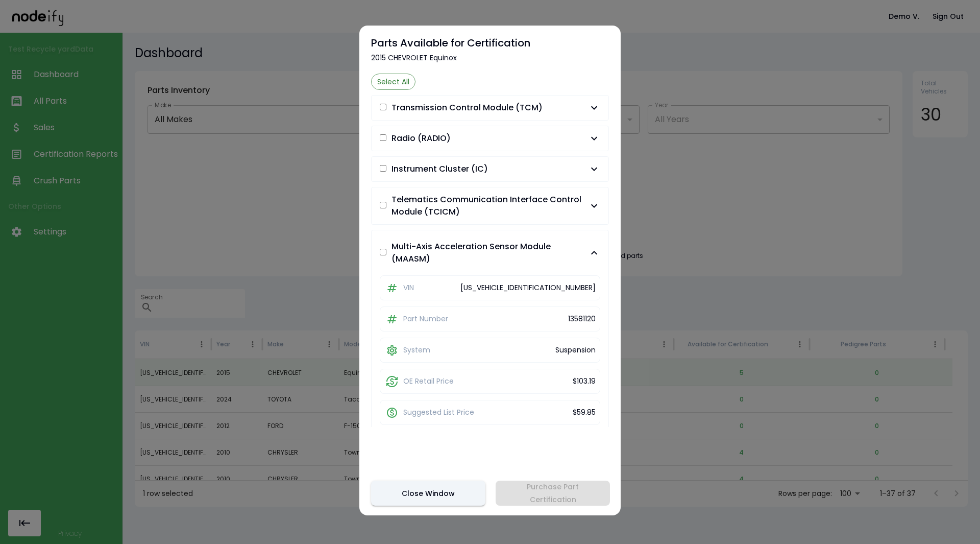 This screenshot has height=544, width=980. What do you see at coordinates (426, 319) in the screenshot?
I see `div: Part Number` at bounding box center [426, 319].